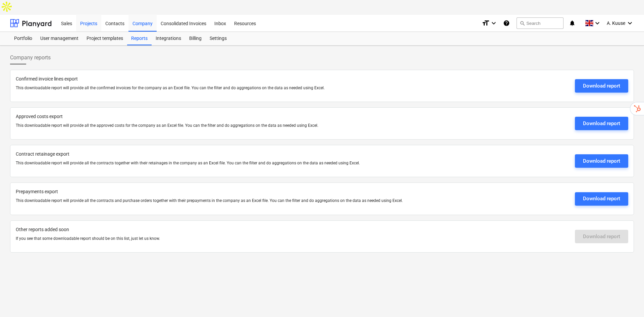 This screenshot has width=644, height=317. I want to click on a: Projects, so click(89, 23).